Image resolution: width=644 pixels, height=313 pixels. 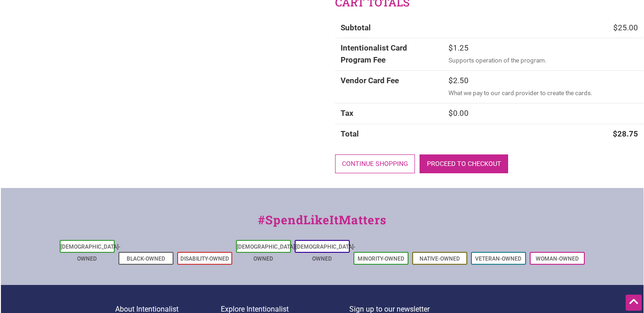 I want to click on a: Black-Owned, so click(x=146, y=259).